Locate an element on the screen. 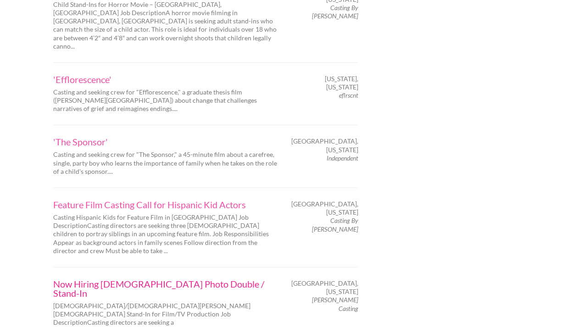  em: Independent is located at coordinates (342, 158).